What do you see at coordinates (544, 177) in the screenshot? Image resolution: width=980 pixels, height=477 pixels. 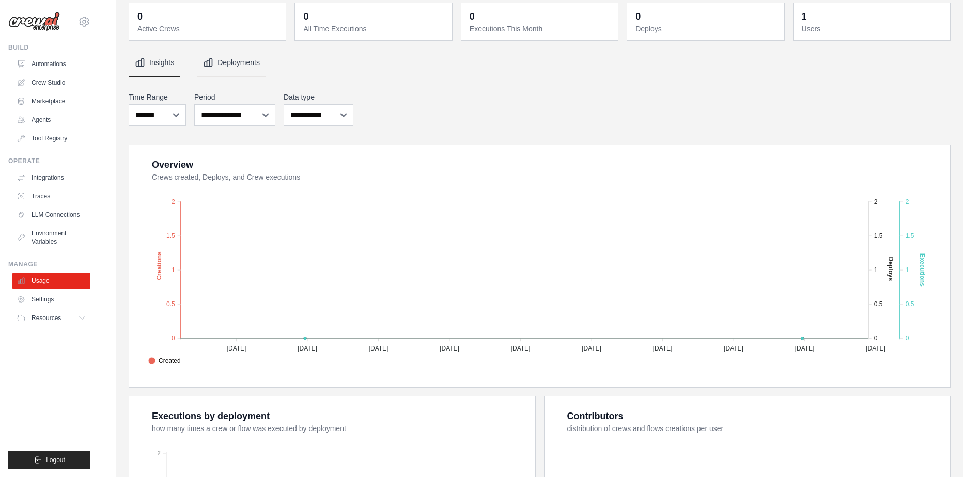 I see `dt: Crews created, Deploys, and Crew executions` at bounding box center [544, 177].